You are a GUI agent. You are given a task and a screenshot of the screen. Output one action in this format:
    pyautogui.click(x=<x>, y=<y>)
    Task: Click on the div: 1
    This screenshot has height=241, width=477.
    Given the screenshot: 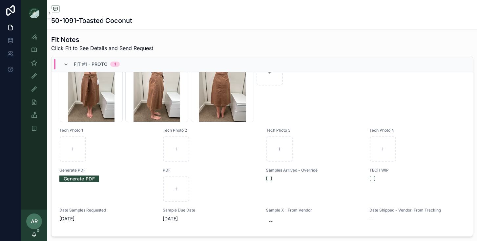 What is the action you would take?
    pyautogui.click(x=115, y=64)
    